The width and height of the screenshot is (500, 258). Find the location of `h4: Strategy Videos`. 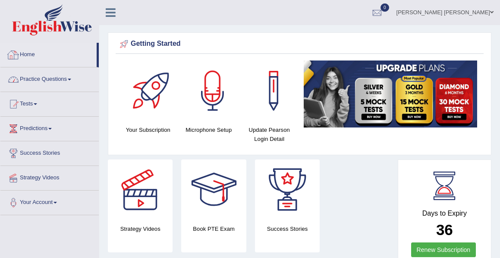

h4: Strategy Videos is located at coordinates (140, 228).